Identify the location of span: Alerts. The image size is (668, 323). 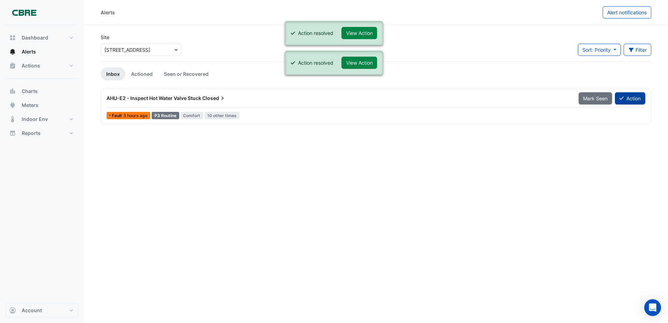
(29, 52).